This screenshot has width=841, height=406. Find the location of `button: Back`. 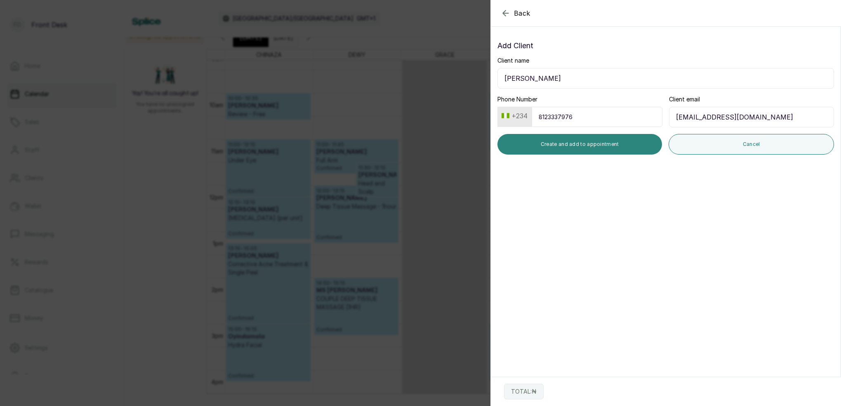

button: Back is located at coordinates (515, 13).